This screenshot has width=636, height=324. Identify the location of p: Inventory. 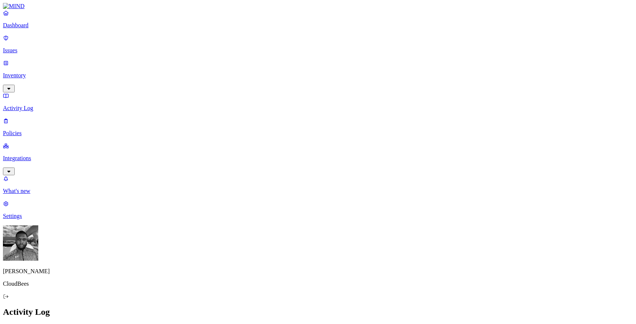
(318, 75).